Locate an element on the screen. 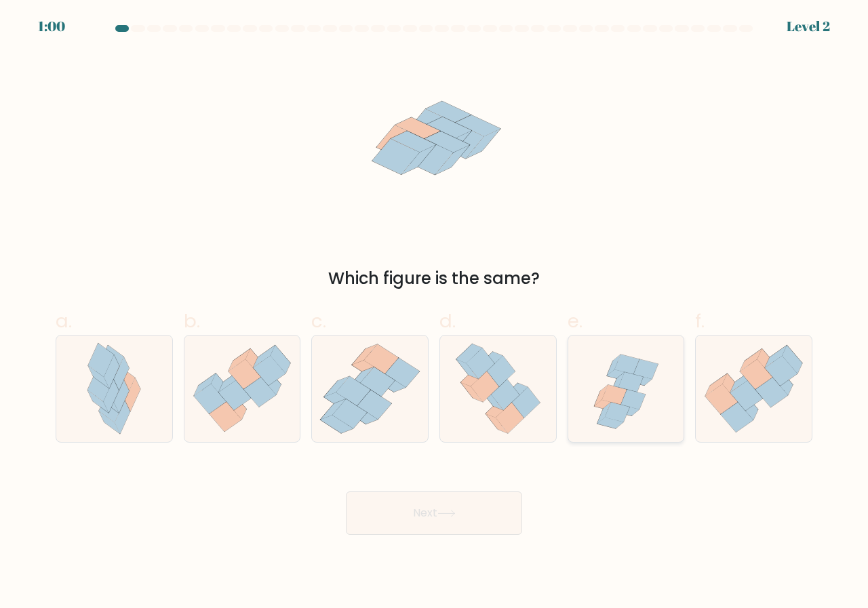 Image resolution: width=868 pixels, height=608 pixels. div: Which figure is the same? is located at coordinates (434, 278).